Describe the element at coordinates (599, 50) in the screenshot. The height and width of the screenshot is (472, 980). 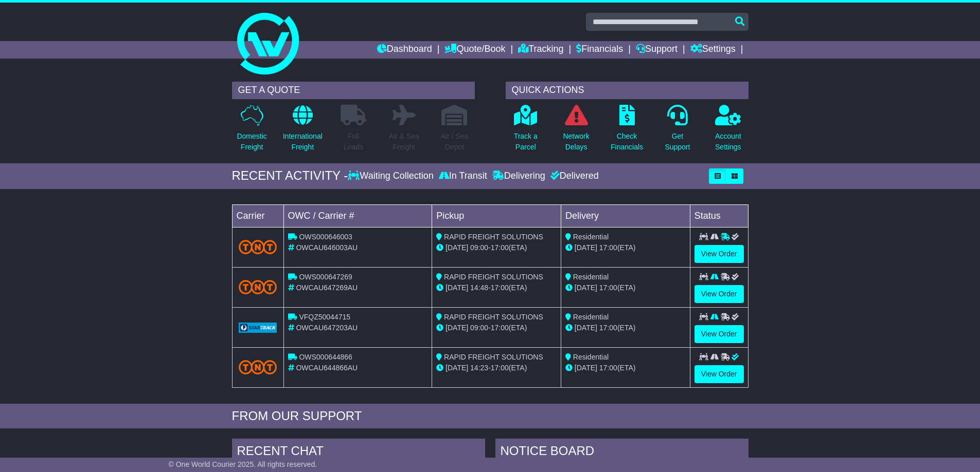
I see `a: Financials` at that location.